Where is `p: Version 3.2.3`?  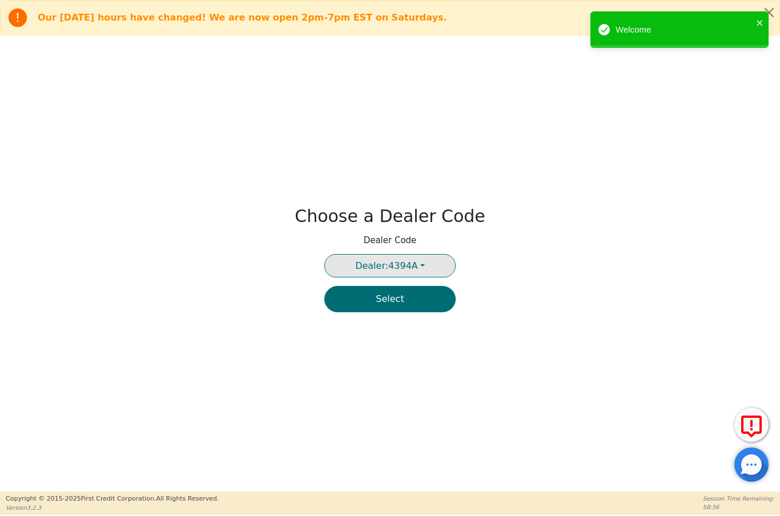
p: Version 3.2.3 is located at coordinates (112, 508).